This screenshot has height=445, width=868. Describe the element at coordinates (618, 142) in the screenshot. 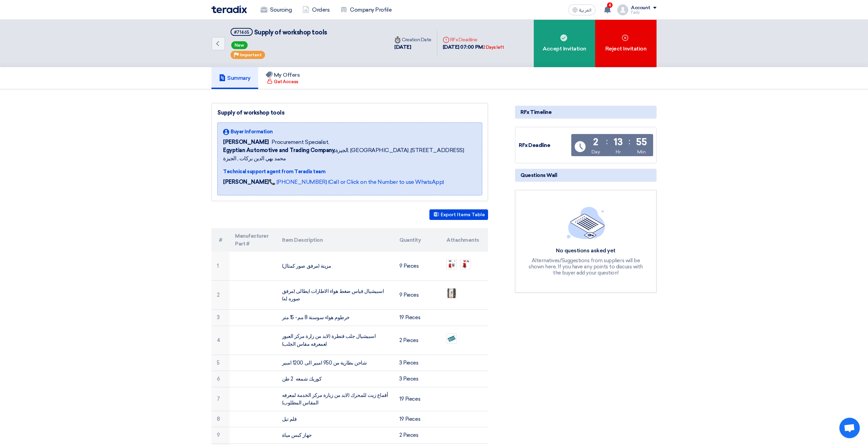

I see `div: 13` at that location.